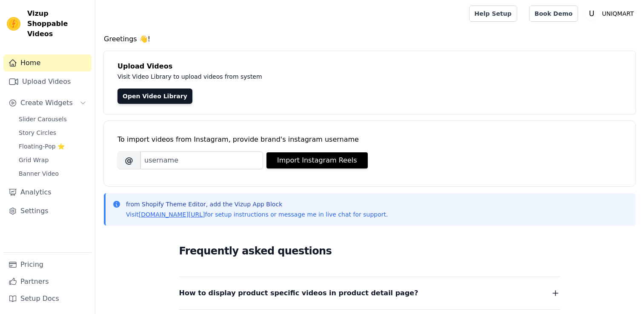 This screenshot has height=314, width=644. What do you see at coordinates (14, 24) in the screenshot?
I see `img: Vizup` at bounding box center [14, 24].